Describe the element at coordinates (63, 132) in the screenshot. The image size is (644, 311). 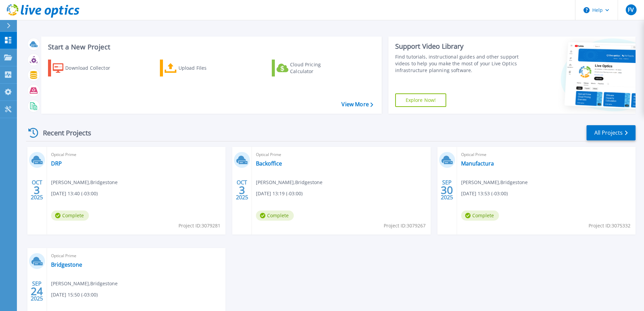
I see `div: Recent Projects` at that location.